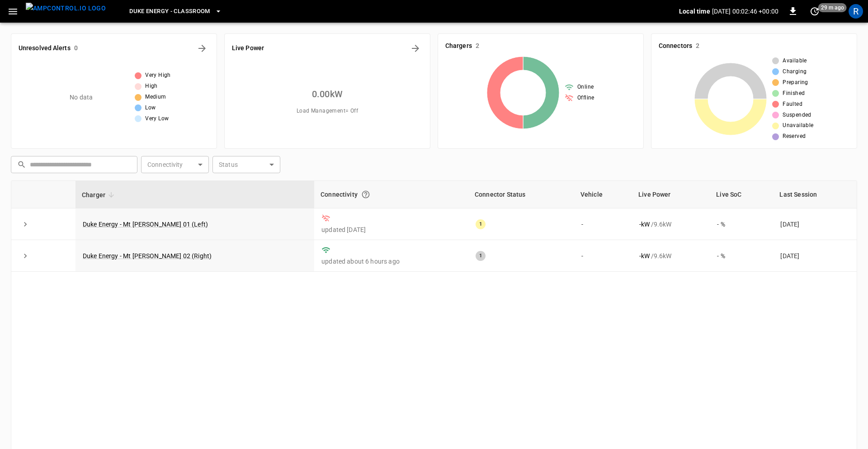  What do you see at coordinates (365, 195) in the screenshot?
I see `button: Connection between the charger and our software.` at bounding box center [365, 195].